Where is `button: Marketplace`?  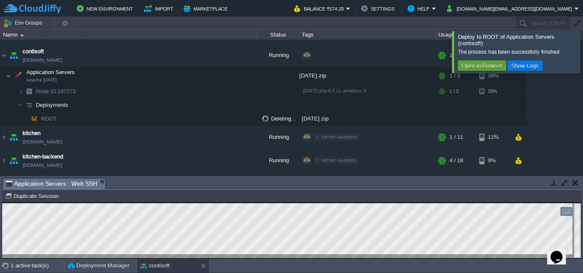
button: Marketplace is located at coordinates (206, 9).